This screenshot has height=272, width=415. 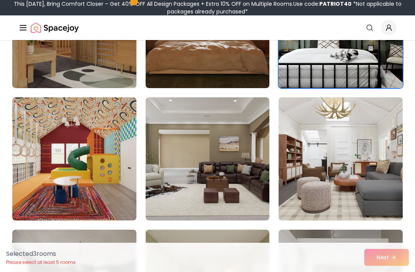 I want to click on img: Spacejoy Logo, so click(x=55, y=28).